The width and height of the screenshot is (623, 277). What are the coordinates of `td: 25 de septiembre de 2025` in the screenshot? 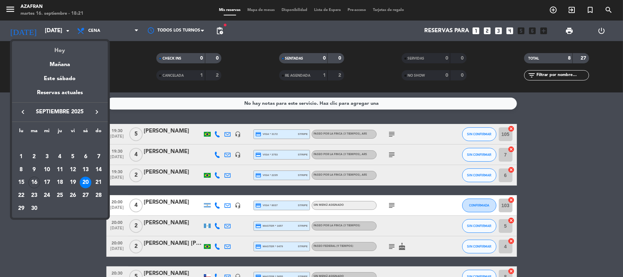 It's located at (60, 195).